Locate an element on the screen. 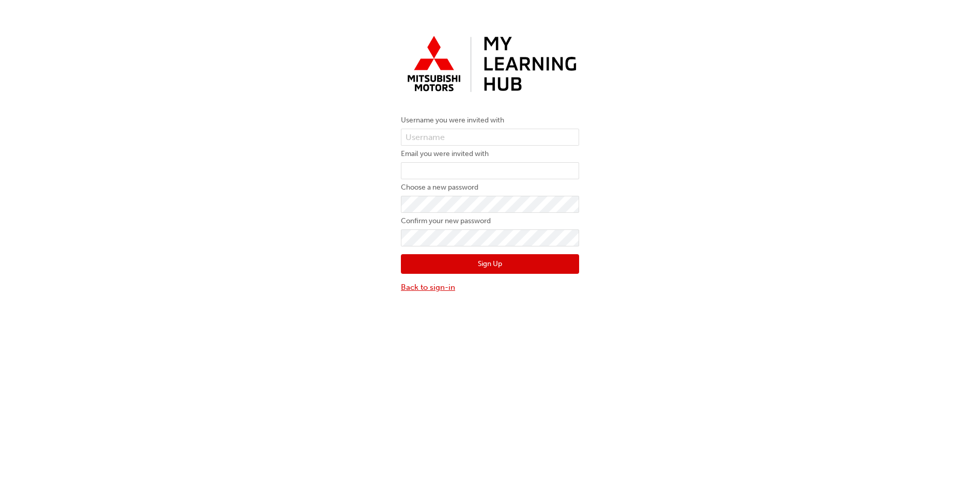 The width and height of the screenshot is (980, 497). img: mmal is located at coordinates (490, 64).